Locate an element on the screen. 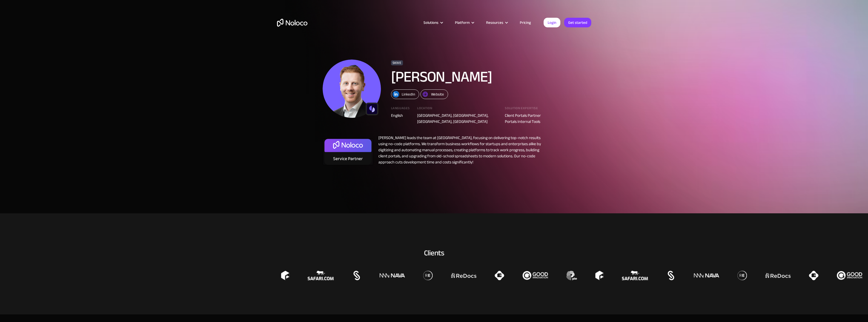  a: LinkedIn is located at coordinates (405, 94).